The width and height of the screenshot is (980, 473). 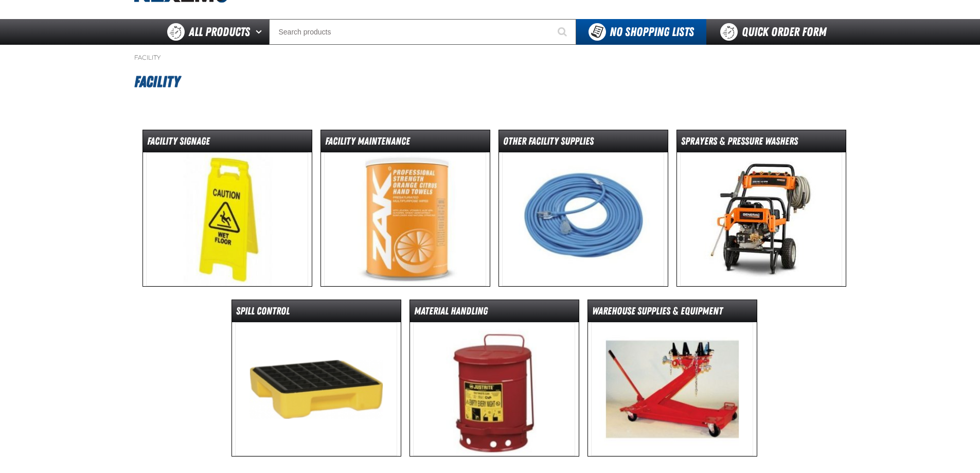 What do you see at coordinates (405, 208) in the screenshot?
I see `a: Facility Maintenance` at bounding box center [405, 208].